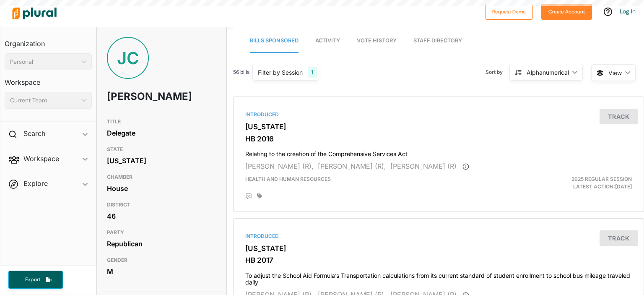 The height and width of the screenshot is (295, 644). I want to click on span: Vote History, so click(377, 40).